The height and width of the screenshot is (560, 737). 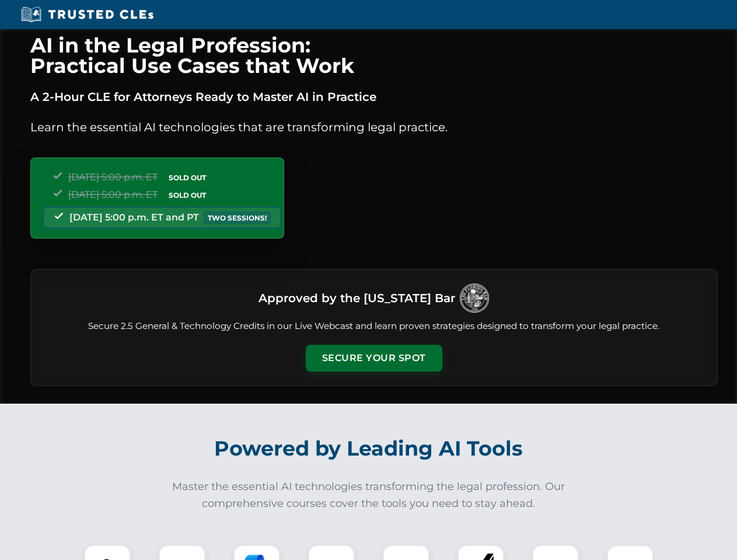 What do you see at coordinates (374, 97) in the screenshot?
I see `p: A 2-Hour CLE for Attorneys Ready to Master AI in Practice` at bounding box center [374, 97].